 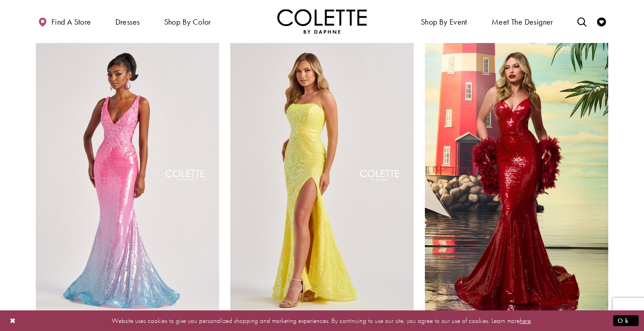 What do you see at coordinates (322, 21) in the screenshot?
I see `img: Colette by Daphne` at bounding box center [322, 21].